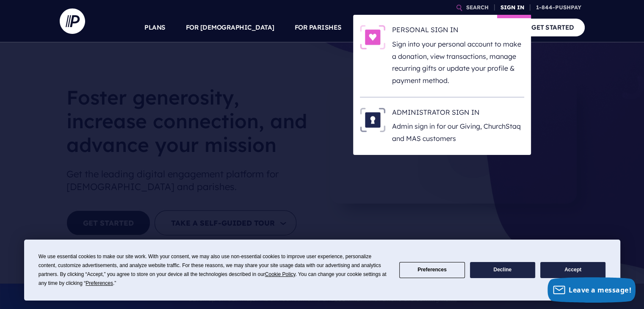  Describe the element at coordinates (503, 270) in the screenshot. I see `button: Decline` at that location.